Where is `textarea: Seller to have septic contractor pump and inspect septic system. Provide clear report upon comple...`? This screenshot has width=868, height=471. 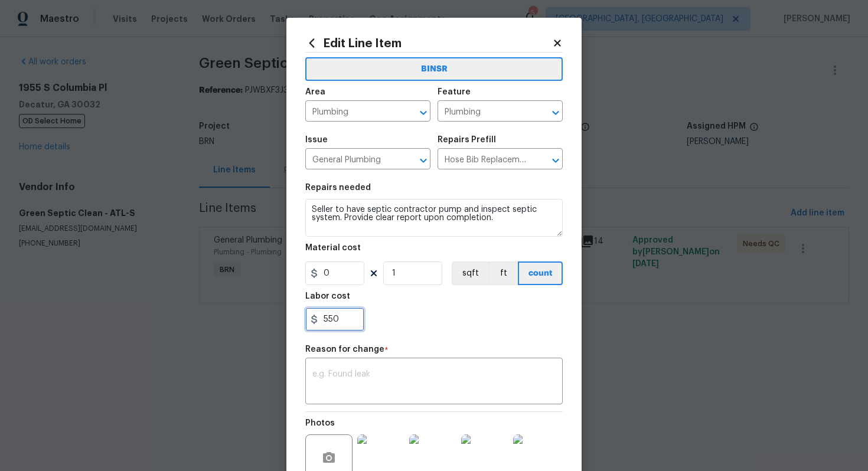
textarea: Seller to have septic contractor pump and inspect septic system. Provide clear report upon comple... is located at coordinates (434, 218).